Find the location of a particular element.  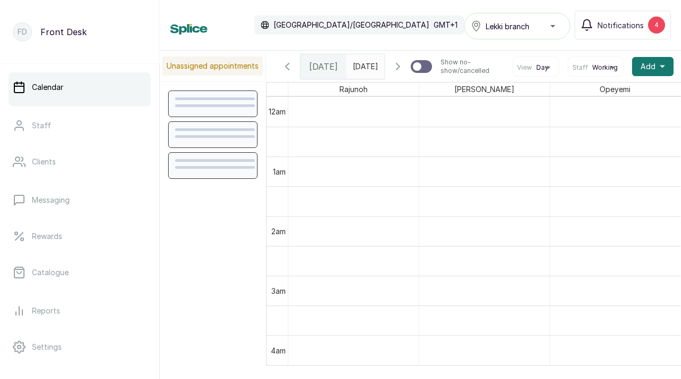

p: Clients is located at coordinates (44, 162).